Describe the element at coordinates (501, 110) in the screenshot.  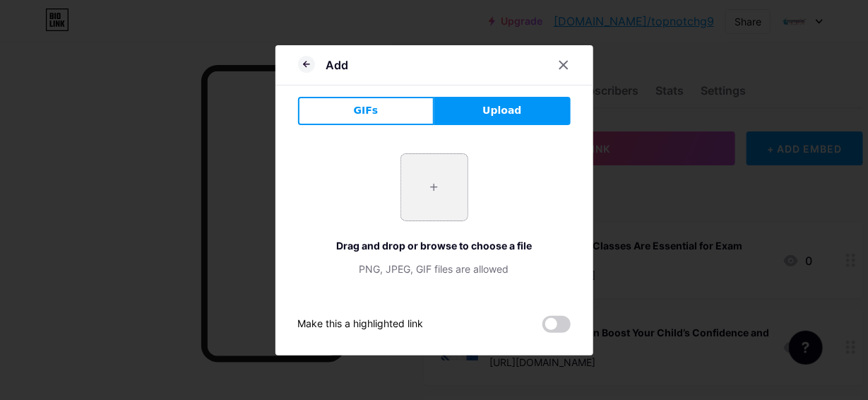
I see `span: Upload` at that location.